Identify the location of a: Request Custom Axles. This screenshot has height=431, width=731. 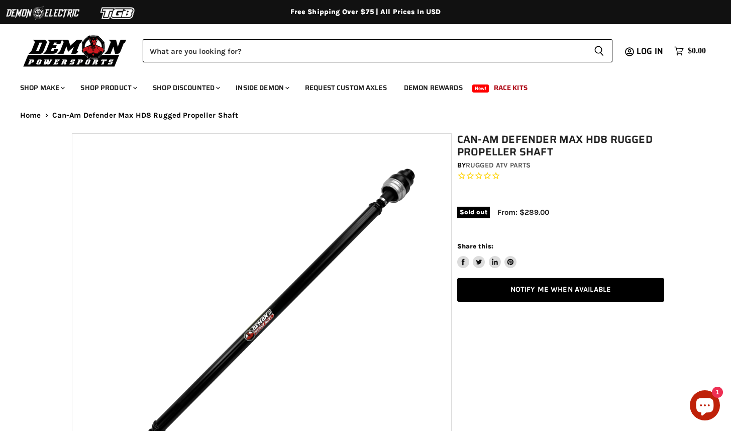
(346, 87).